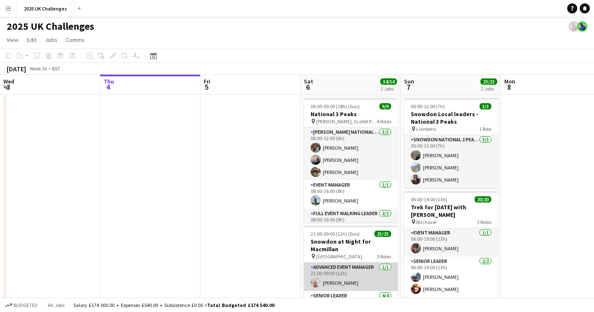 The width and height of the screenshot is (594, 312). I want to click on span: 34/34, so click(389, 81).